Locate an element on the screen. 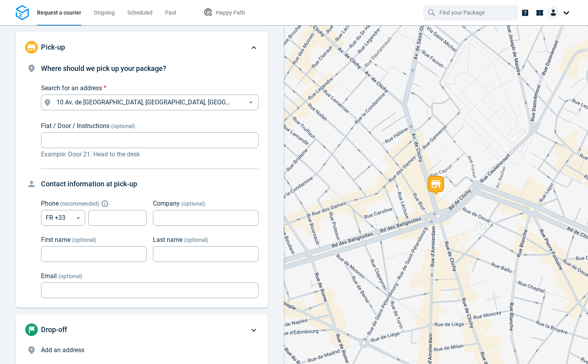  p: Example: Door 21. Head to the desk is located at coordinates (150, 155).